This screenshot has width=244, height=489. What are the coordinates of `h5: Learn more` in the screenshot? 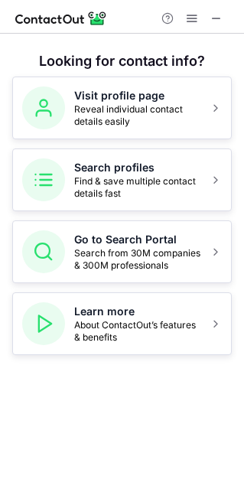 It's located at (137, 311).